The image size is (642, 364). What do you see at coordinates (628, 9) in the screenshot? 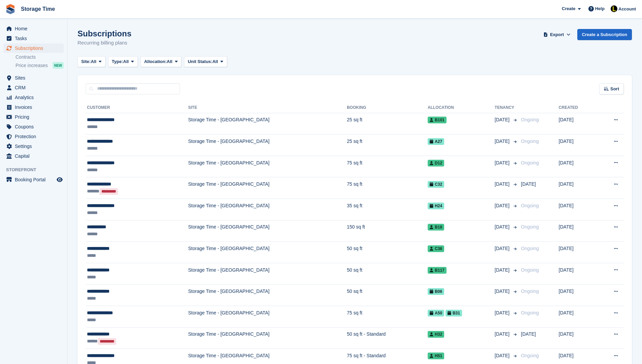
I see `span: Account` at bounding box center [628, 9].